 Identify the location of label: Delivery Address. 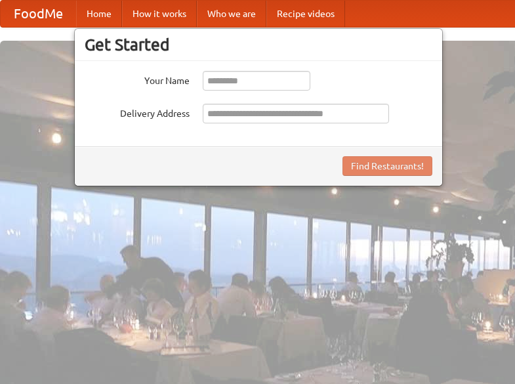
(137, 111).